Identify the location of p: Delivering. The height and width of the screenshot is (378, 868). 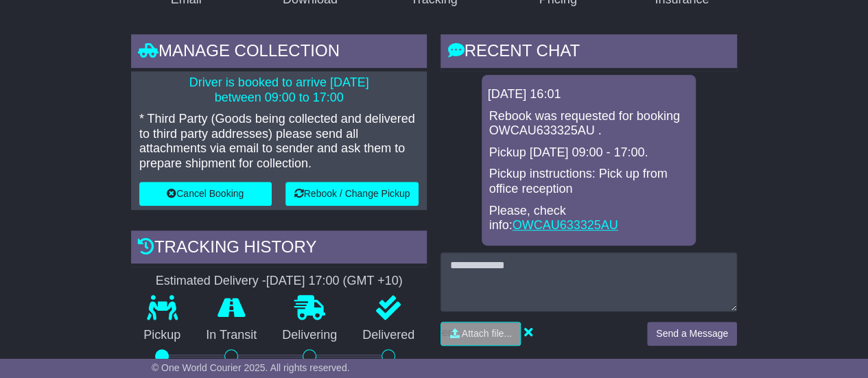
(310, 335).